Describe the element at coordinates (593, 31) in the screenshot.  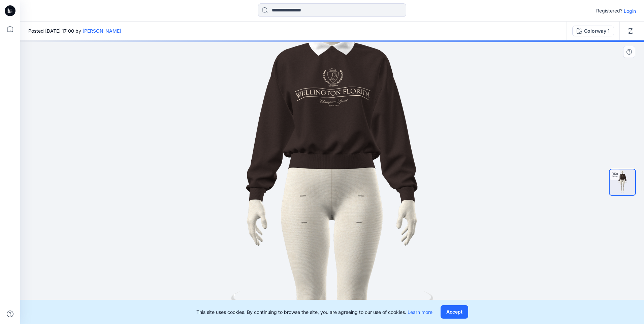
I see `button: Colorway 1` at that location.